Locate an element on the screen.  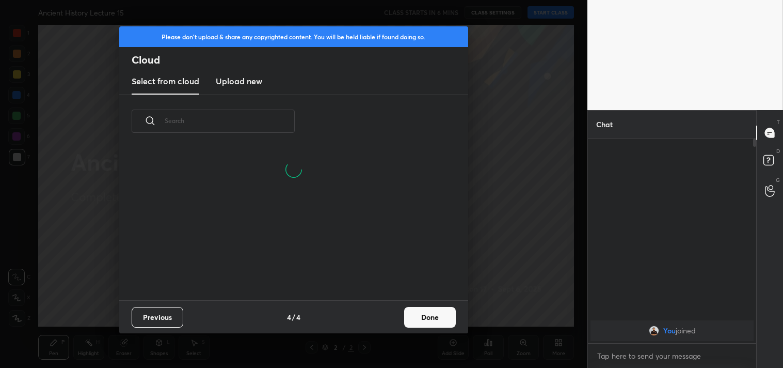
div: grid is located at coordinates (672, 331).